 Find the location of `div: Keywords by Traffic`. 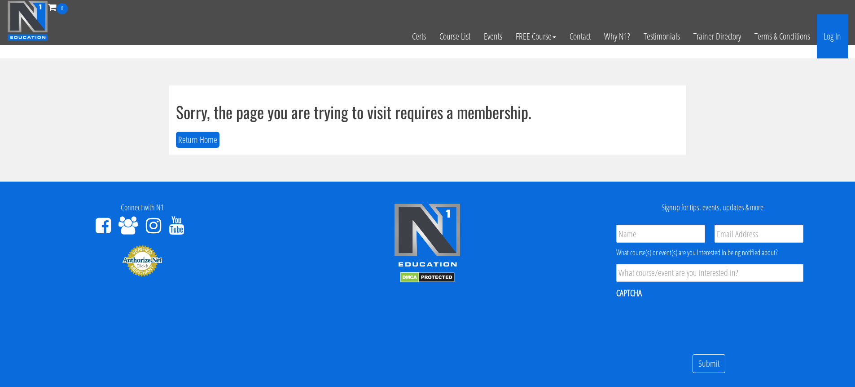

div: Keywords by Traffic is located at coordinates (125, 56).